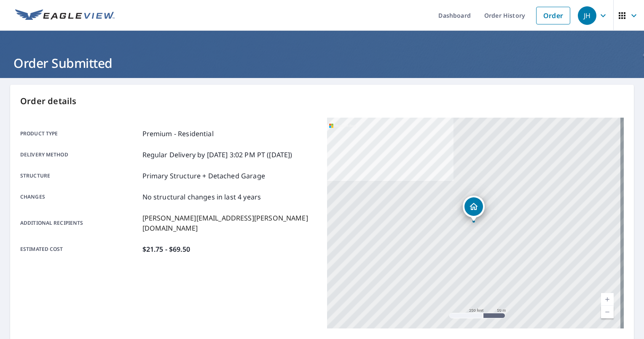 The height and width of the screenshot is (339, 644). What do you see at coordinates (80, 223) in the screenshot?
I see `p: Additional recipients` at bounding box center [80, 223].